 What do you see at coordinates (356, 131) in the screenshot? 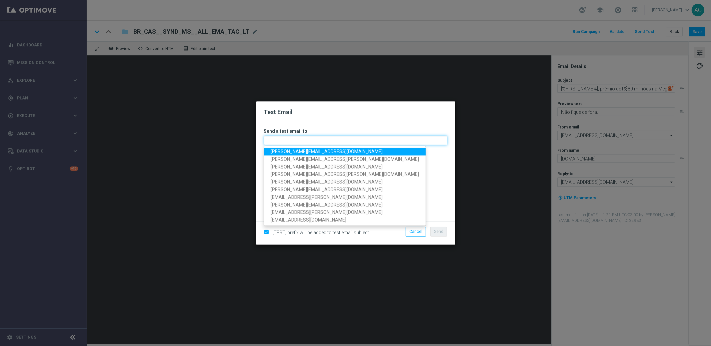
I see `h3: Send a test email to:` at bounding box center [356, 131].